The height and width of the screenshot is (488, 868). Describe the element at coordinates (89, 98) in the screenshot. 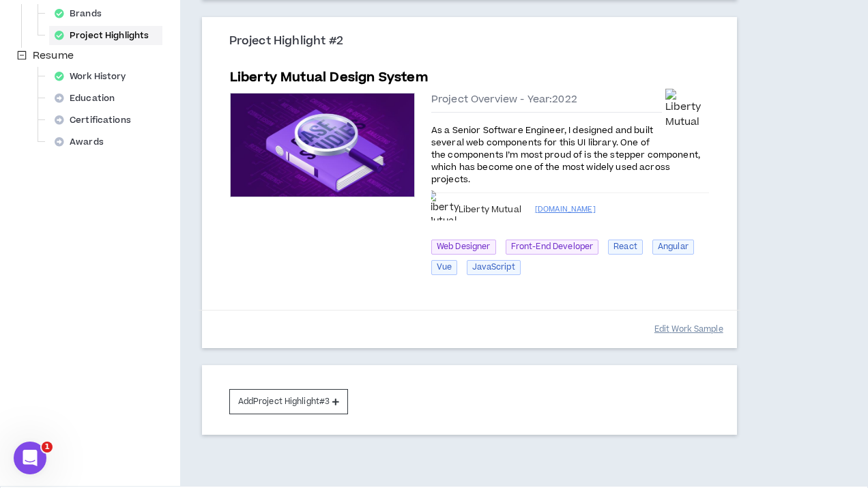

I see `div: Education` at that location.